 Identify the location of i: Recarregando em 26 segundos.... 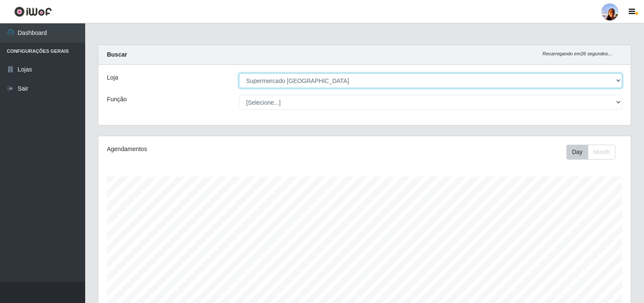
(577, 54).